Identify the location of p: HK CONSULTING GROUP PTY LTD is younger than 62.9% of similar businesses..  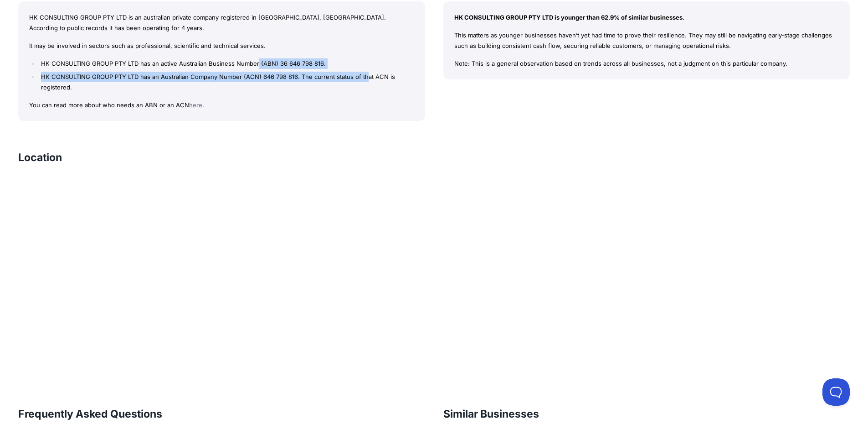
(647, 17).